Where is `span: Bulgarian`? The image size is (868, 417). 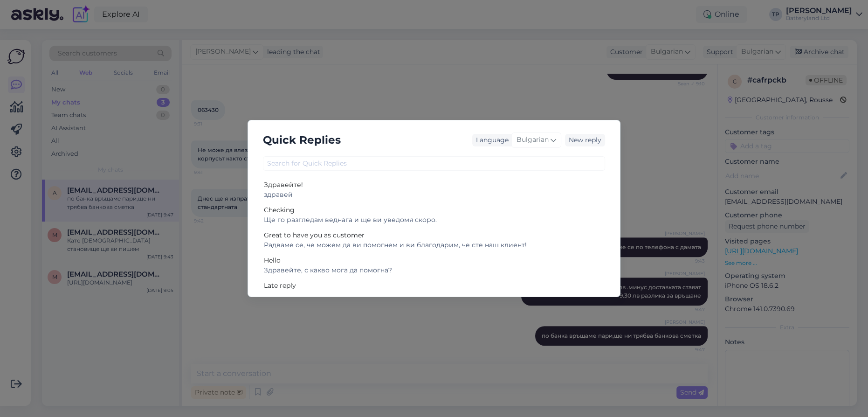 span: Bulgarian is located at coordinates (533, 140).